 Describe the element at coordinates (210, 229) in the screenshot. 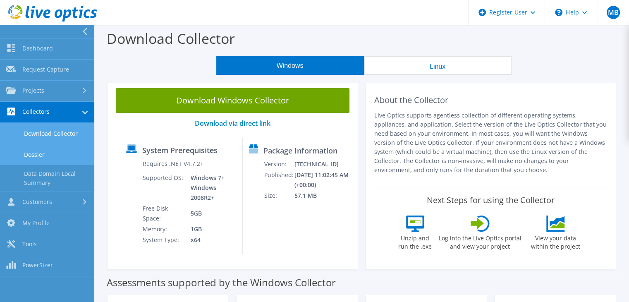

I see `td: 1GB` at that location.